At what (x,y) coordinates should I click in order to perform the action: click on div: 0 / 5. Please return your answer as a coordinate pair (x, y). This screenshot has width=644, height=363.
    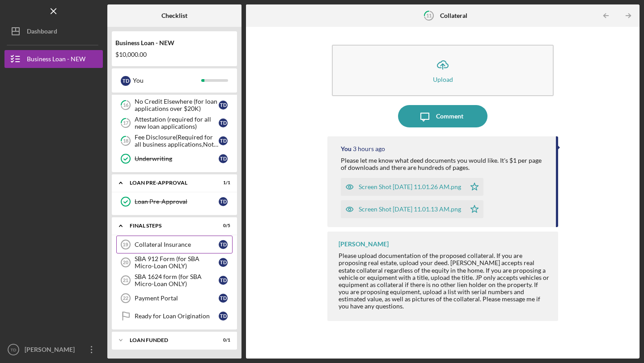
    Looking at the image, I should click on (222, 226).